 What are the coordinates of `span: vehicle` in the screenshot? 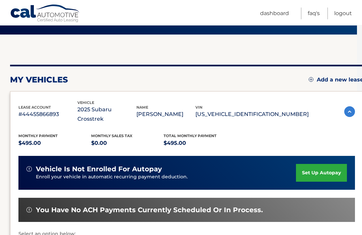 It's located at (86, 103).